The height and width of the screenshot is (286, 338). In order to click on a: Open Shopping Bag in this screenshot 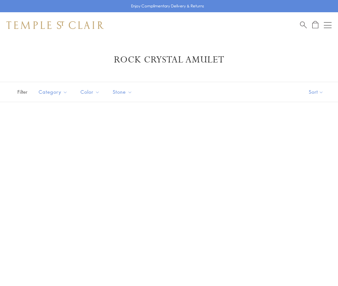, I will do `click(315, 25)`.